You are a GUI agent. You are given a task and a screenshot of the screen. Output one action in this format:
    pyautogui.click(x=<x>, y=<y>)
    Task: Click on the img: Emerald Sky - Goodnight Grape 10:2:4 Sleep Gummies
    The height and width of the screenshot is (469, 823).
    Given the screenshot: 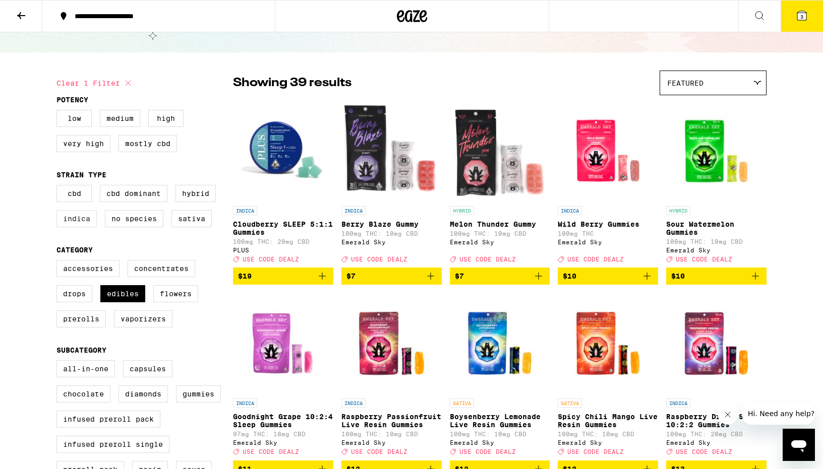 What is the action you would take?
    pyautogui.click(x=283, y=343)
    